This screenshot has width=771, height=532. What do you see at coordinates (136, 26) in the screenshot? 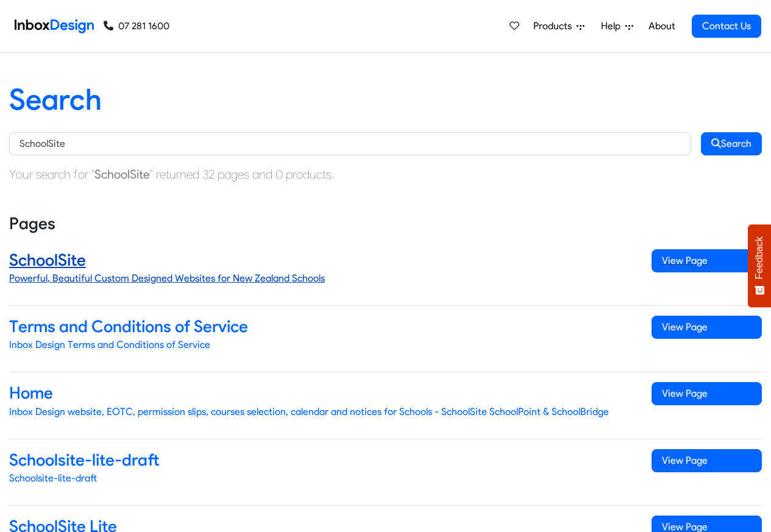
I see `a: 07 281 1600` at bounding box center [136, 26].